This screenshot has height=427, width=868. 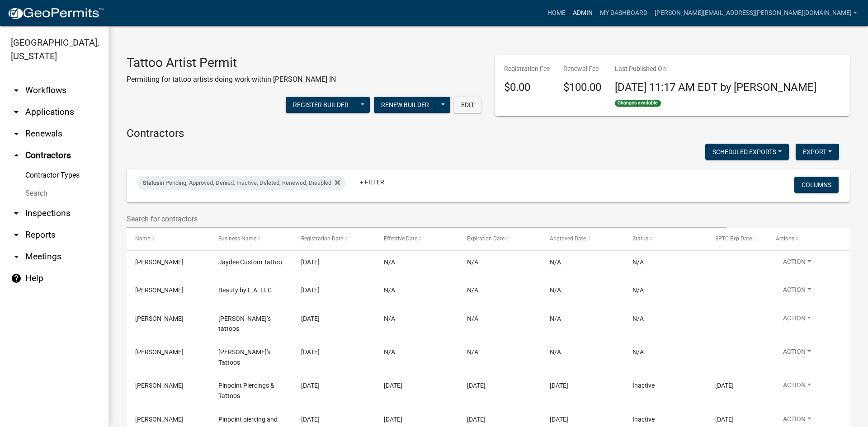 What do you see at coordinates (818, 152) in the screenshot?
I see `button: Export` at bounding box center [818, 152].